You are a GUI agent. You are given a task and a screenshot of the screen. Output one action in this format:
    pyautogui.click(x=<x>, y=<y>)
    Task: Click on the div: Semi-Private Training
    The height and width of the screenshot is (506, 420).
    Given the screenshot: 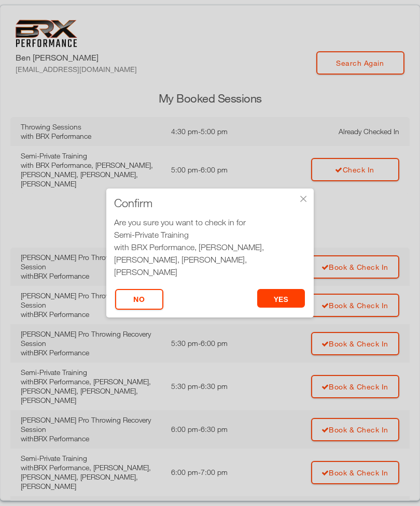 What is the action you would take?
    pyautogui.click(x=210, y=235)
    